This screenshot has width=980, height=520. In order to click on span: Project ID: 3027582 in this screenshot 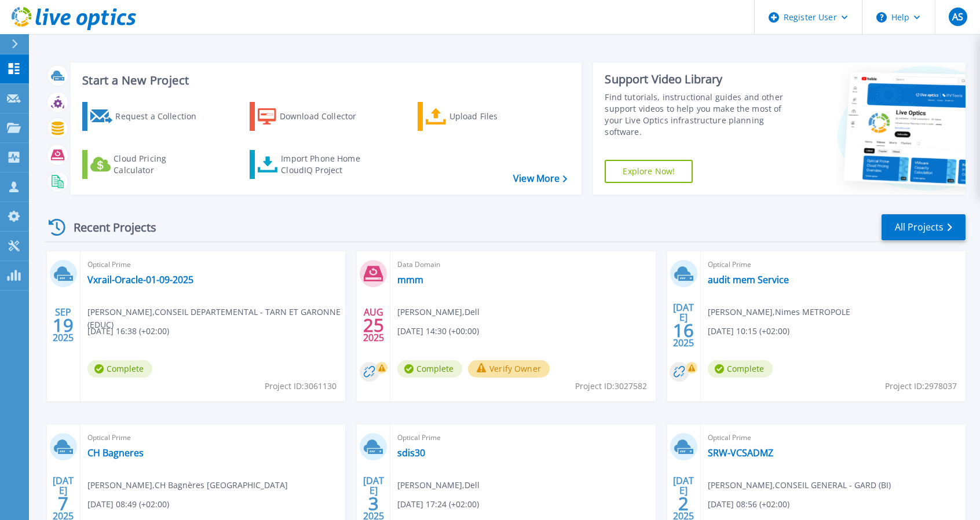, I will do `click(611, 386)`.